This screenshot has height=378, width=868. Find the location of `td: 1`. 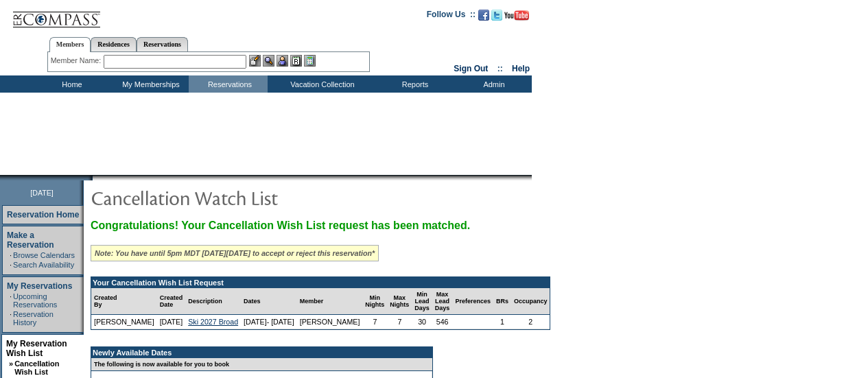

td: 1 is located at coordinates (502, 321).